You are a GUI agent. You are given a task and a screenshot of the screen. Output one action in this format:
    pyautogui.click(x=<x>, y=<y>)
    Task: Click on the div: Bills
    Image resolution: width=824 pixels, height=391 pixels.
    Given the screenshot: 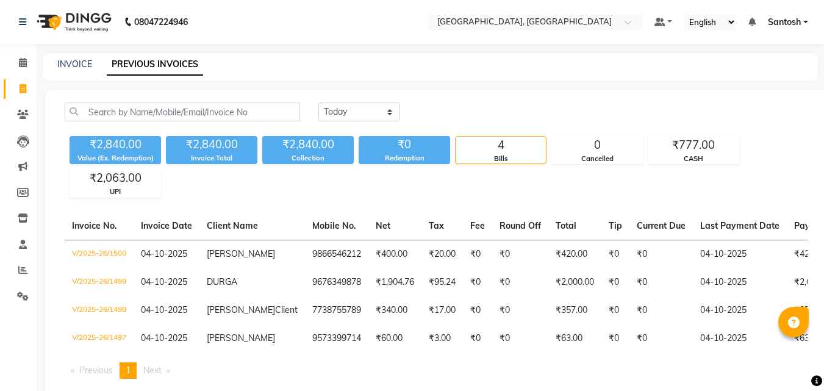 What is the action you would take?
    pyautogui.click(x=501, y=159)
    